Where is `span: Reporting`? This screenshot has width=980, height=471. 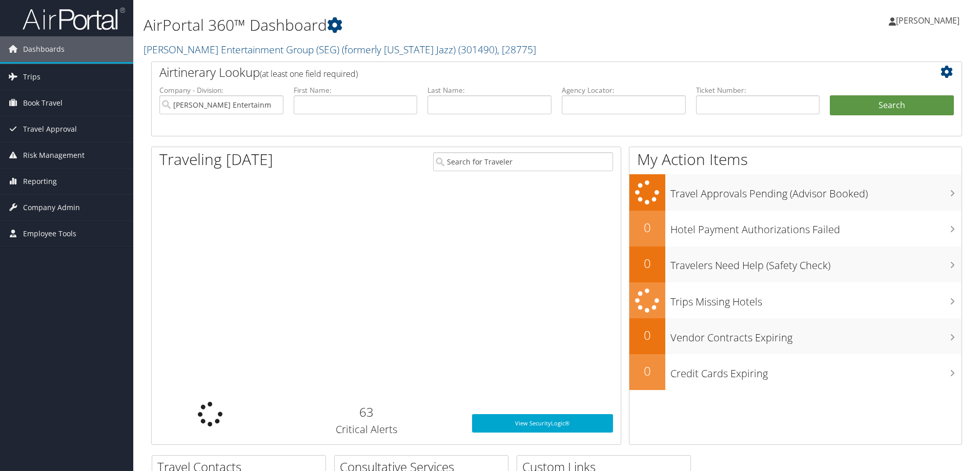 span: Reporting is located at coordinates (40, 182).